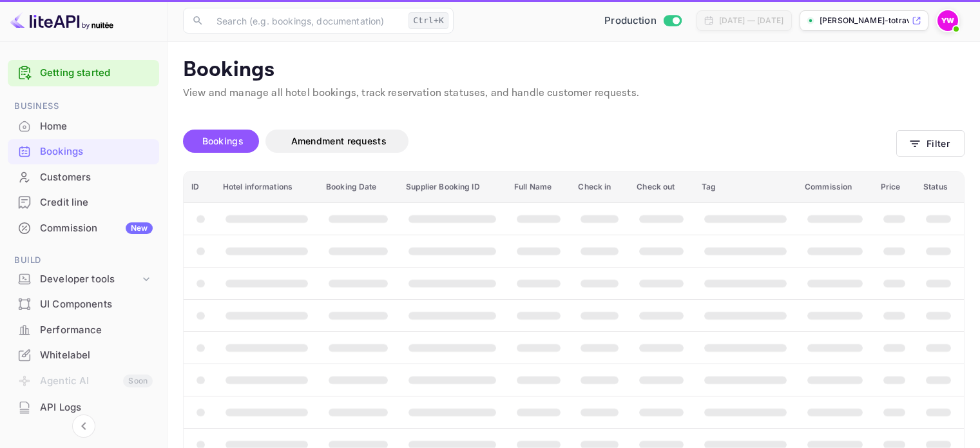  I want to click on span: Production, so click(630, 21).